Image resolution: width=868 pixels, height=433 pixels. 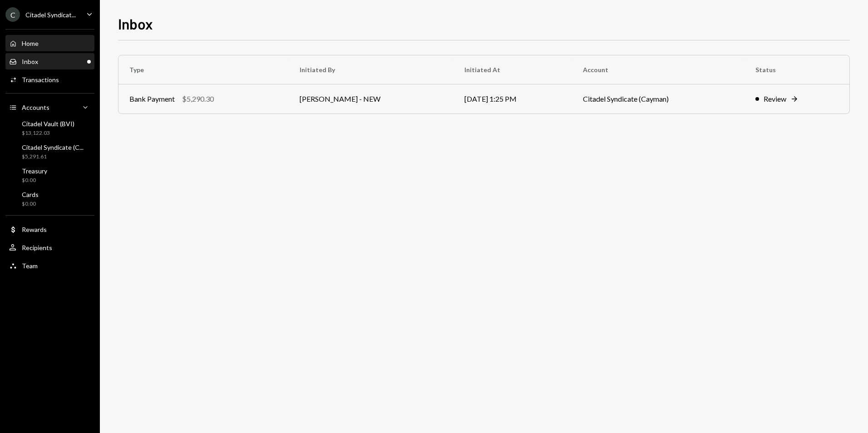 What do you see at coordinates (34, 170) in the screenshot?
I see `div: Treasury` at bounding box center [34, 170].